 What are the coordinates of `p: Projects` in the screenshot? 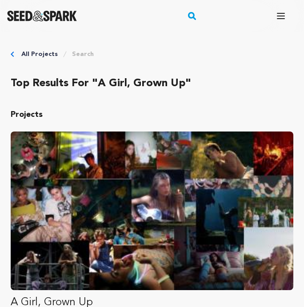 It's located at (152, 115).